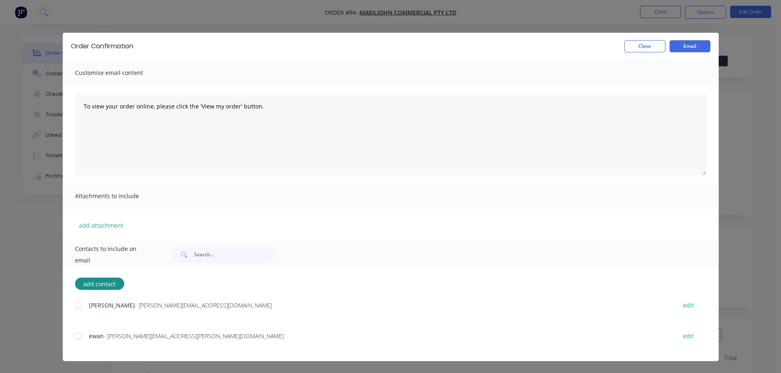  What do you see at coordinates (100, 284) in the screenshot?
I see `button: add contact` at bounding box center [100, 284].